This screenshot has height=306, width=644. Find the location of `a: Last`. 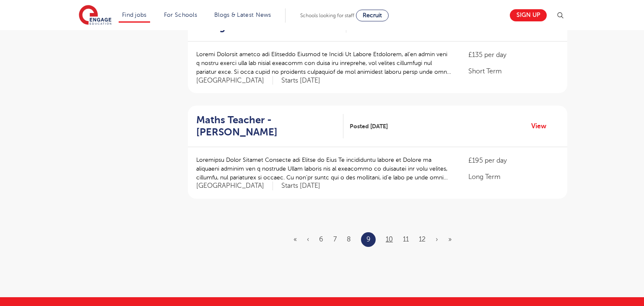

a: Last is located at coordinates (450, 240).